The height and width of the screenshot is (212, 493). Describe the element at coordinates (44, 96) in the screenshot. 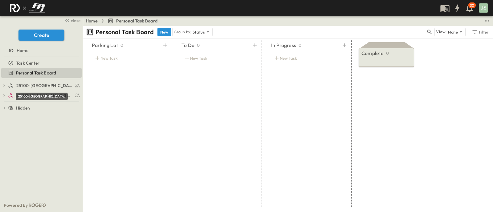

I see `a: 25102-Christ The Redeemer Anglican Church` at that location.